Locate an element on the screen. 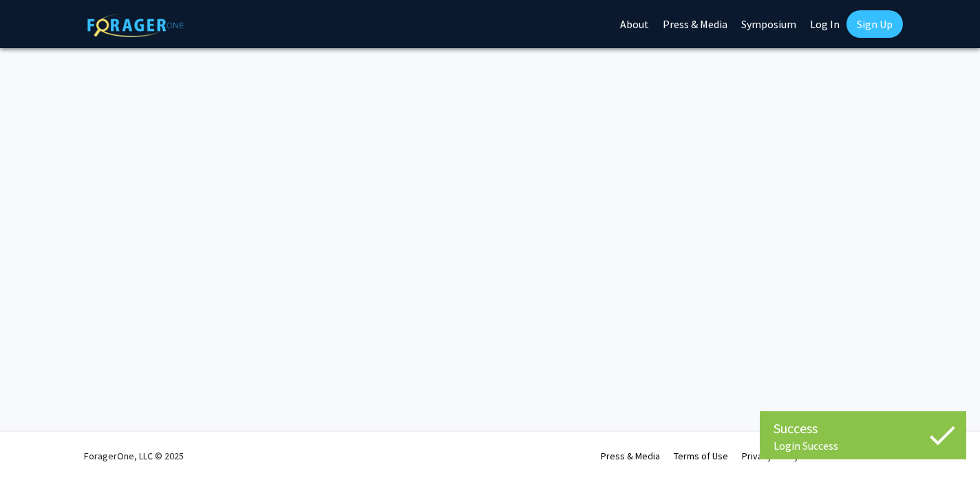 This screenshot has width=980, height=480. a: Press & Media is located at coordinates (630, 457).